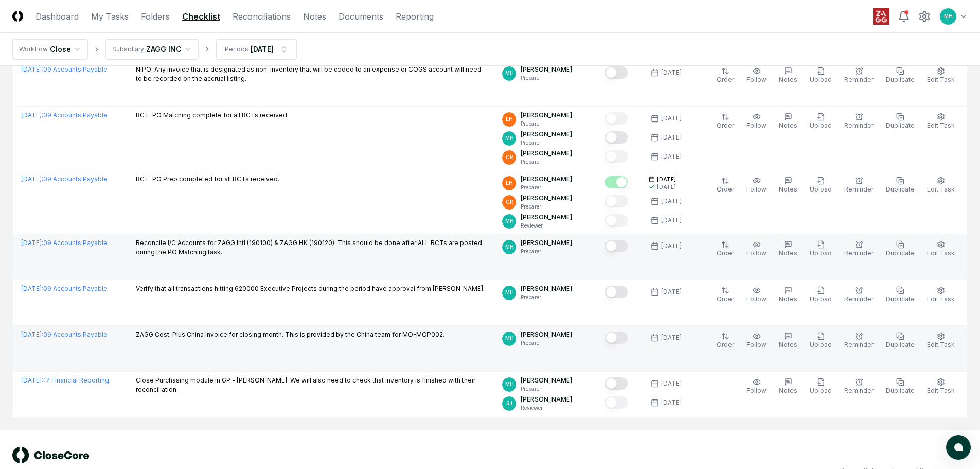 The height and width of the screenshot is (469, 980). Describe the element at coordinates (546, 408) in the screenshot. I see `p: Reviewer` at that location.